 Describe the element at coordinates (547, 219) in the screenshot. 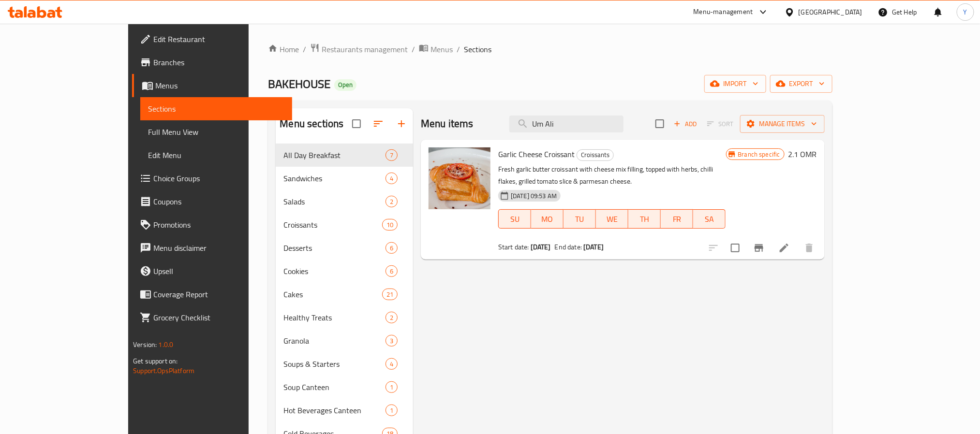

I see `span: MO` at that location.